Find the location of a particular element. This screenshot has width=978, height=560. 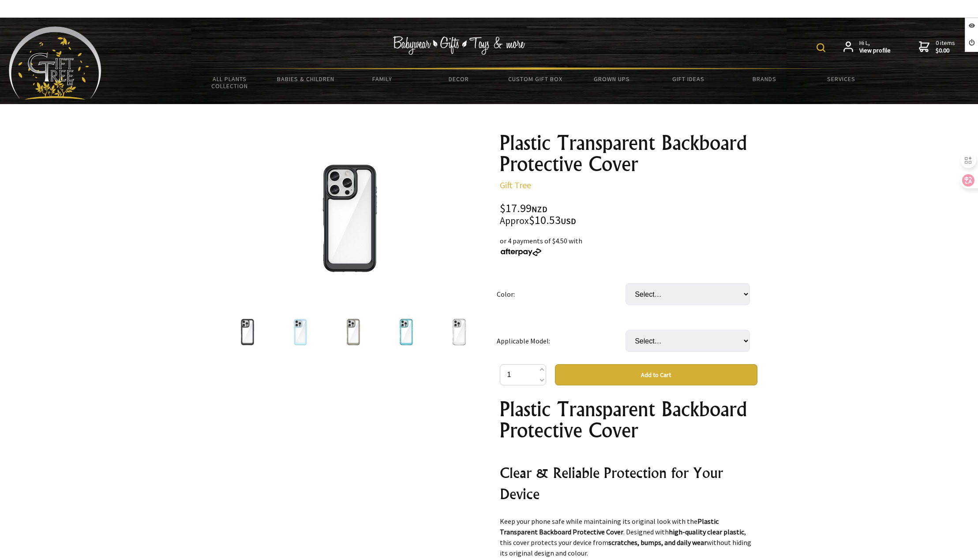

a: 0 items$0.00 is located at coordinates (937, 47).